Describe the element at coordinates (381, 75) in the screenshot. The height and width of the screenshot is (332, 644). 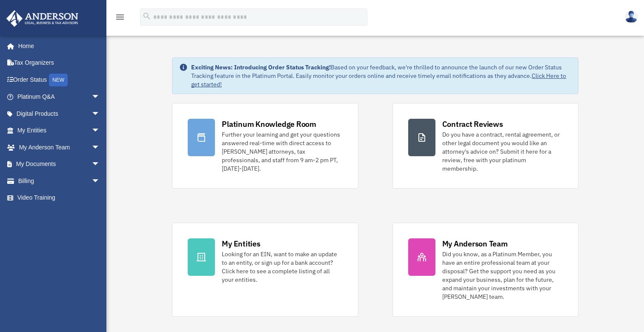
I see `div: Based on your feedback, we're thrilled to announce the launch of our new Order Status Tracking fe...` at that location.